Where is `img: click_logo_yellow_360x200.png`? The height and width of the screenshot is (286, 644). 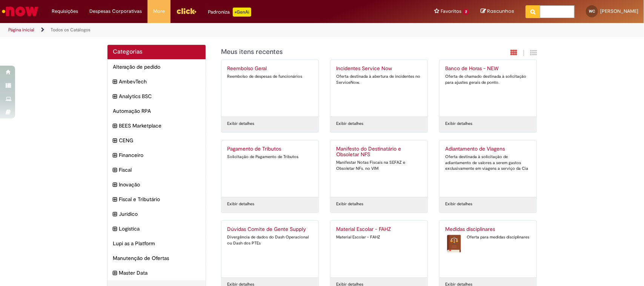
img: click_logo_yellow_360x200.png is located at coordinates (186, 11).